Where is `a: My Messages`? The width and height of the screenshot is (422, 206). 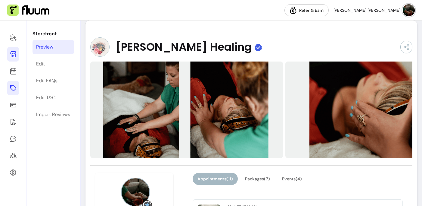 a: My Messages is located at coordinates (13, 139).